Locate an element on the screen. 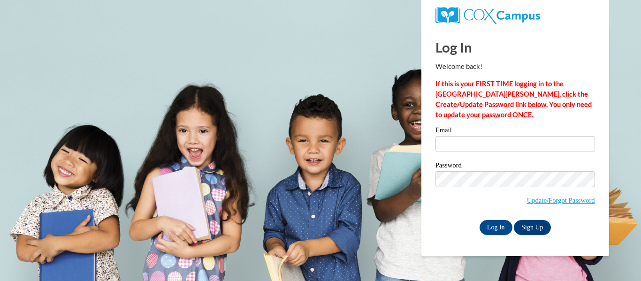 The image size is (641, 281). img: COX Campus is located at coordinates (487, 15).